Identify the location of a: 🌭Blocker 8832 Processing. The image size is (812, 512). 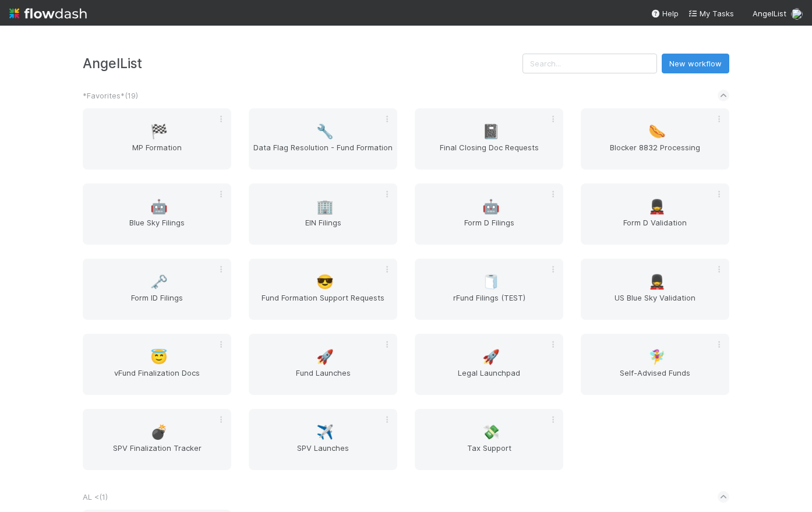
(655, 139).